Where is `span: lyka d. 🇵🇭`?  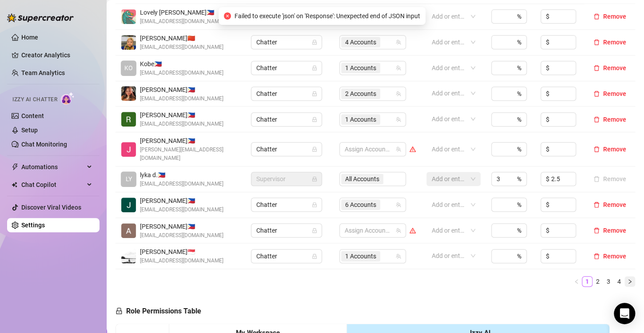 span: lyka d. 🇵🇭 is located at coordinates (182, 175).